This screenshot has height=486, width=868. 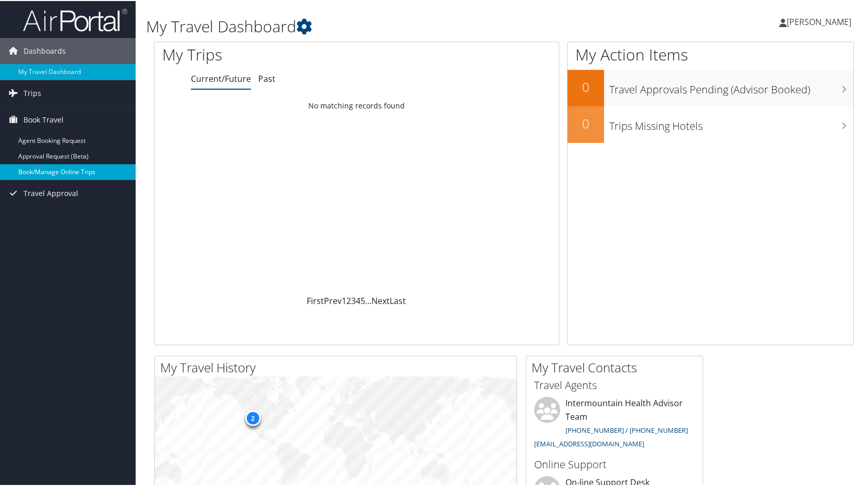 I want to click on h3: Travel Agents, so click(x=614, y=384).